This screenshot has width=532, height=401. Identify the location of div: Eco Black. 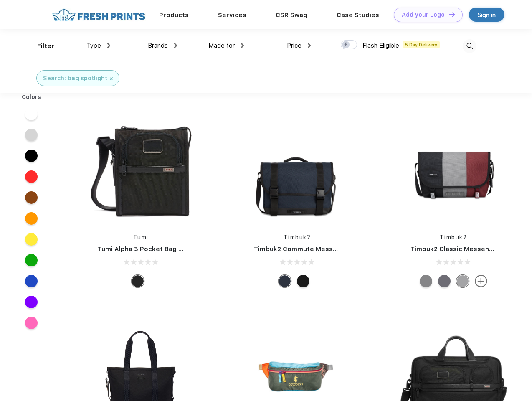
(303, 281).